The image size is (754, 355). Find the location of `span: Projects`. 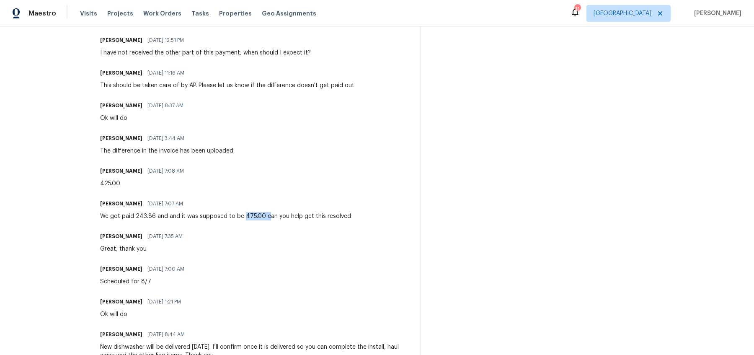

span: Projects is located at coordinates (120, 13).